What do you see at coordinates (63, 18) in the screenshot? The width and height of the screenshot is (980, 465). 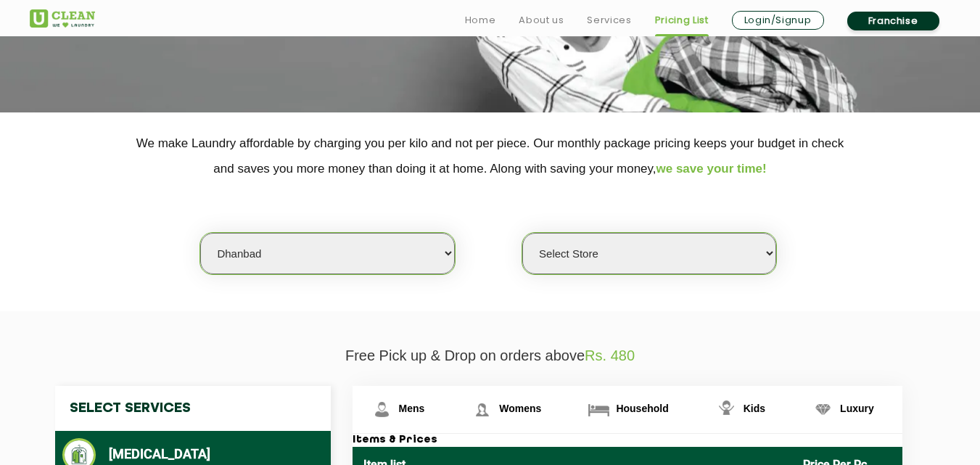 I see `img: UClean Laundry and Dry Cleaning` at bounding box center [63, 18].